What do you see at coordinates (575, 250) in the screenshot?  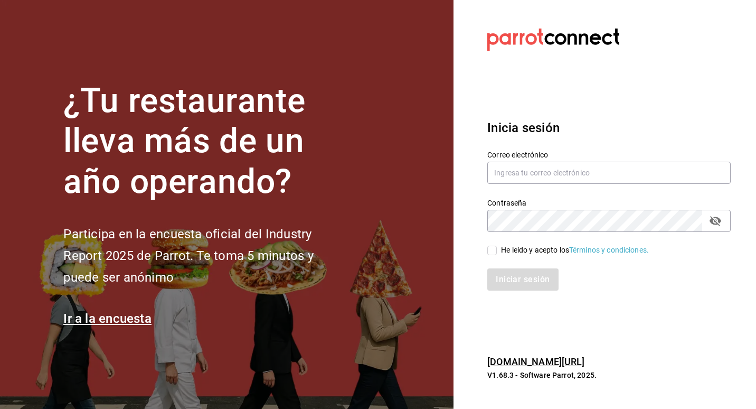 I see `div: He leído y acepto los` at bounding box center [575, 250].